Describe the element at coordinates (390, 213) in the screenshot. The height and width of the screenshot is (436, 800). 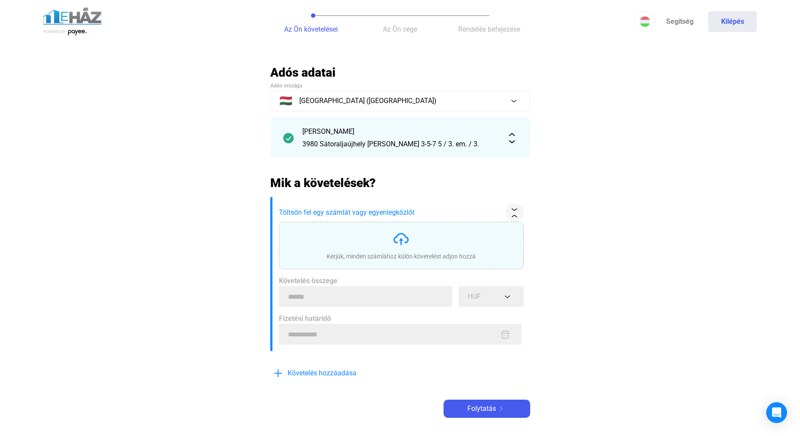
I see `span: Töltsön fel egy számlát vagy egyenlegközlőt` at that location.